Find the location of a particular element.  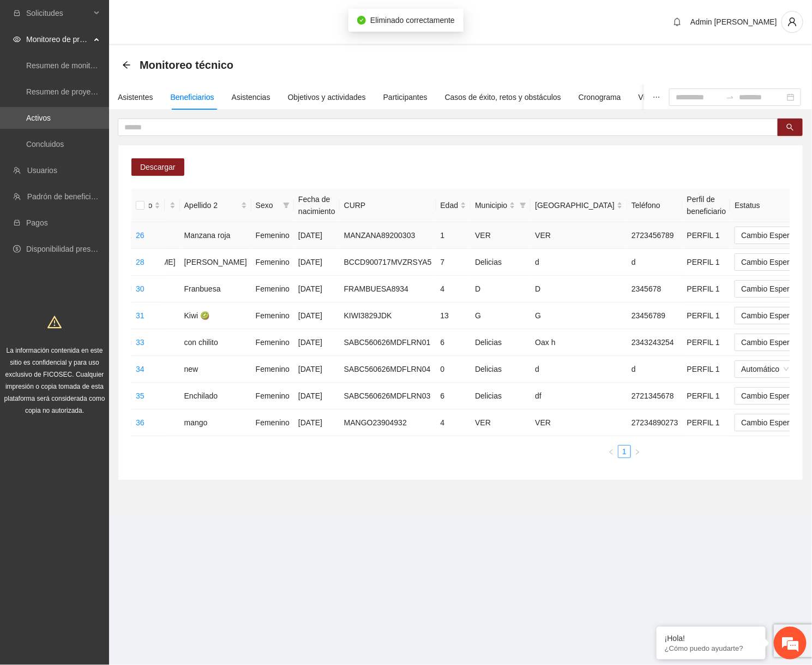

span: search is located at coordinates (790, 128).